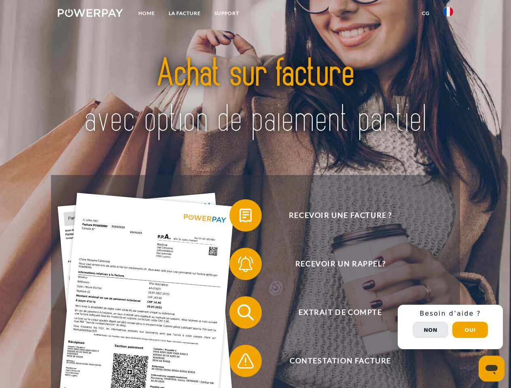 This screenshot has height=388, width=511. I want to click on img: qb_search.svg, so click(246, 313).